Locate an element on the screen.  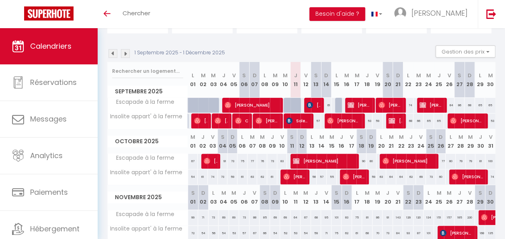
div: 56 is located at coordinates (312, 176).